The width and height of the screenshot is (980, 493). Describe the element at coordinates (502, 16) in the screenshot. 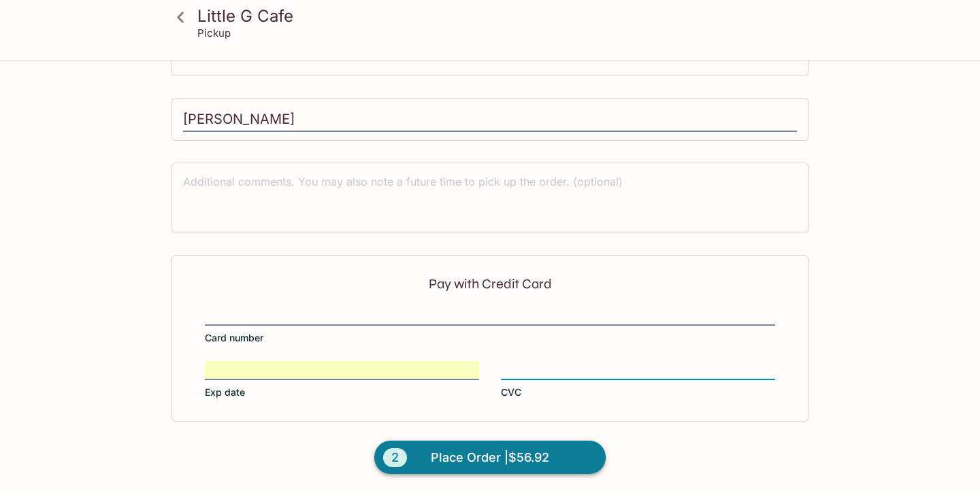

I see `h3: Little G Cafe` at that location.